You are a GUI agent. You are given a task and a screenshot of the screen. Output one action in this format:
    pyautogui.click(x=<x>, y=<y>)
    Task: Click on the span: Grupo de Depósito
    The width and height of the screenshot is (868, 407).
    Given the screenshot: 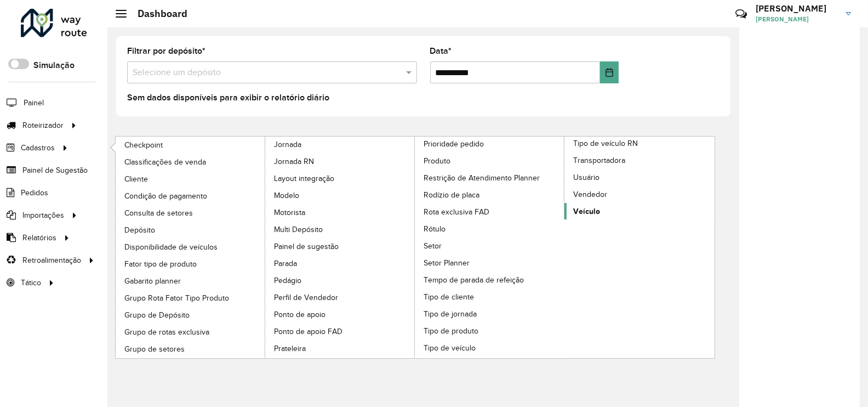 What is the action you would take?
    pyautogui.click(x=157, y=315)
    